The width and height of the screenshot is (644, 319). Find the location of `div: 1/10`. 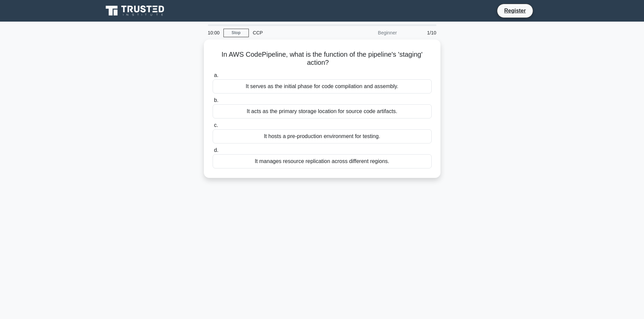

div: 1/10 is located at coordinates (421, 33).